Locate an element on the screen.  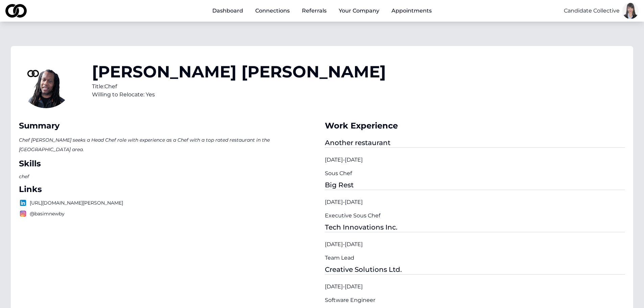
div: Summary is located at coordinates (169, 126).